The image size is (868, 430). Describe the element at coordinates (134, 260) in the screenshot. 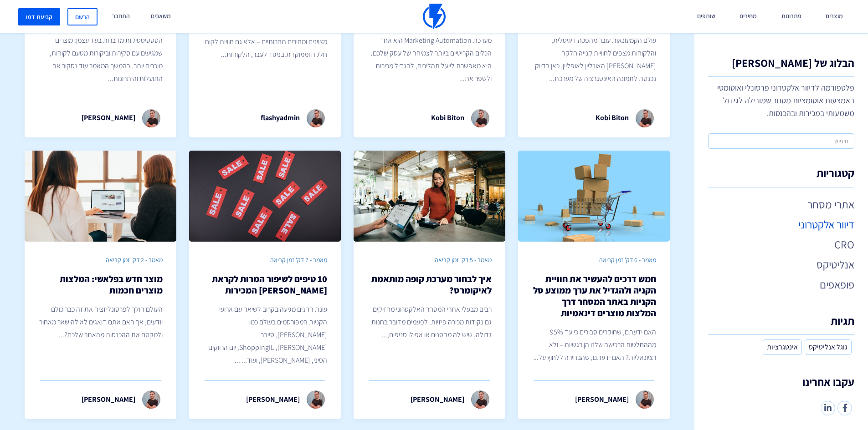

I see `span: מאמר - 2 דק' זמן קריאה` at that location.